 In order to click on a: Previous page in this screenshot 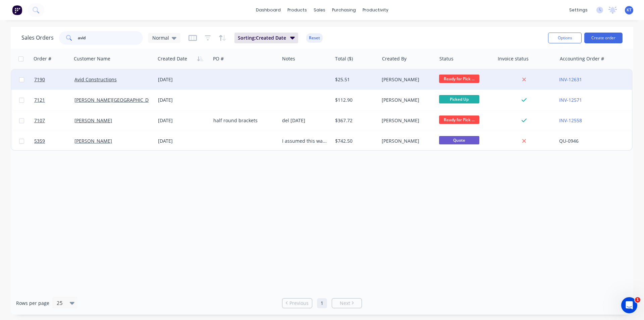, I will do `click(297, 303)`.